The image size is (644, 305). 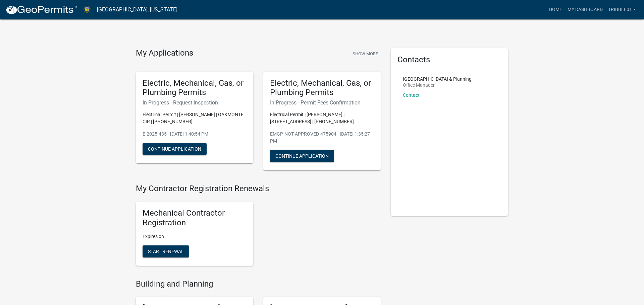 What do you see at coordinates (622, 10) in the screenshot?
I see `a: Tribble01` at bounding box center [622, 10].